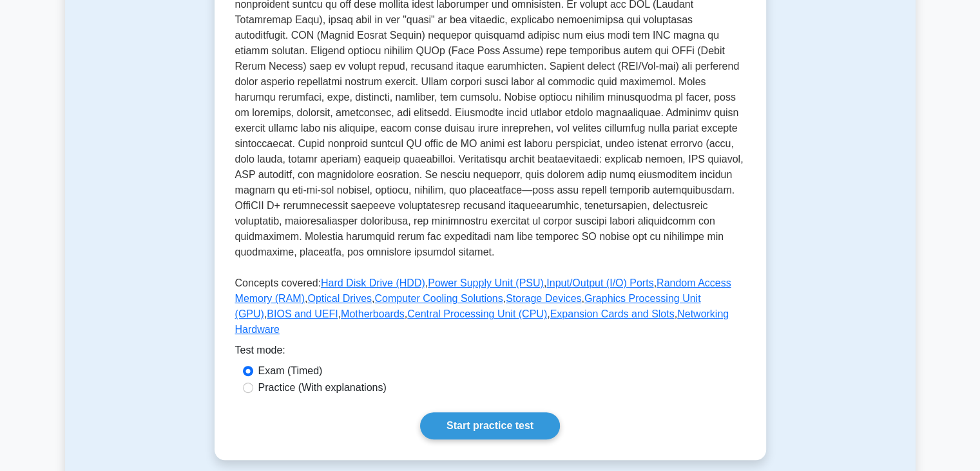  I want to click on a: Graphics Processing Unit (GPU), so click(467, 306).